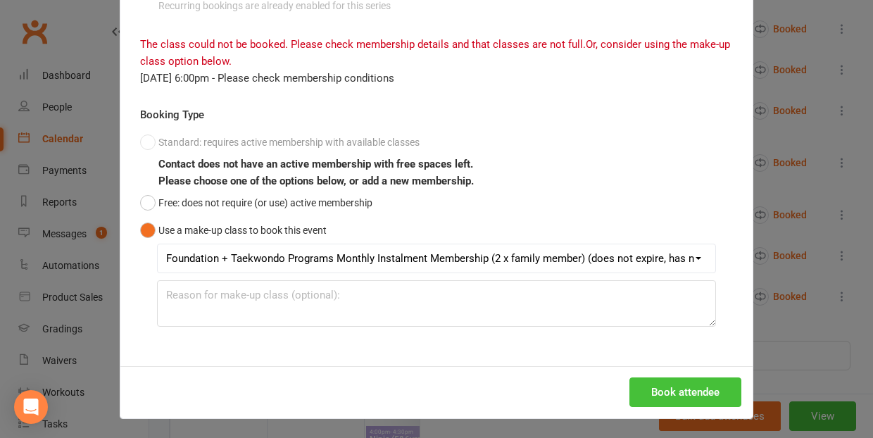 The width and height of the screenshot is (873, 438). Describe the element at coordinates (233, 230) in the screenshot. I see `button: Use a make-up class to book this event` at that location.